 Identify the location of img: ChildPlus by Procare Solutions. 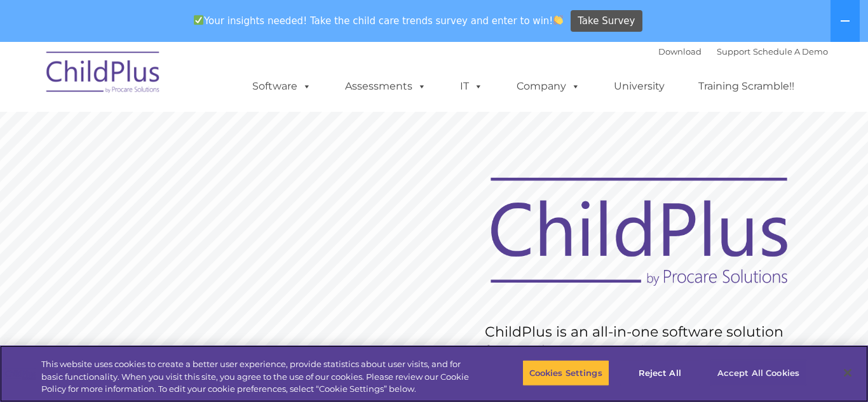
(104, 74).